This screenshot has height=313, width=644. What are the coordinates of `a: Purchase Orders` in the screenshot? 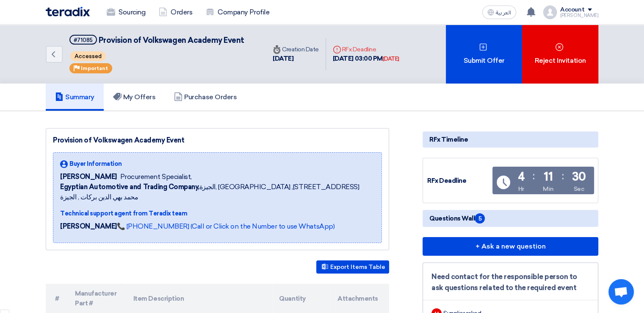 It's located at (205, 97).